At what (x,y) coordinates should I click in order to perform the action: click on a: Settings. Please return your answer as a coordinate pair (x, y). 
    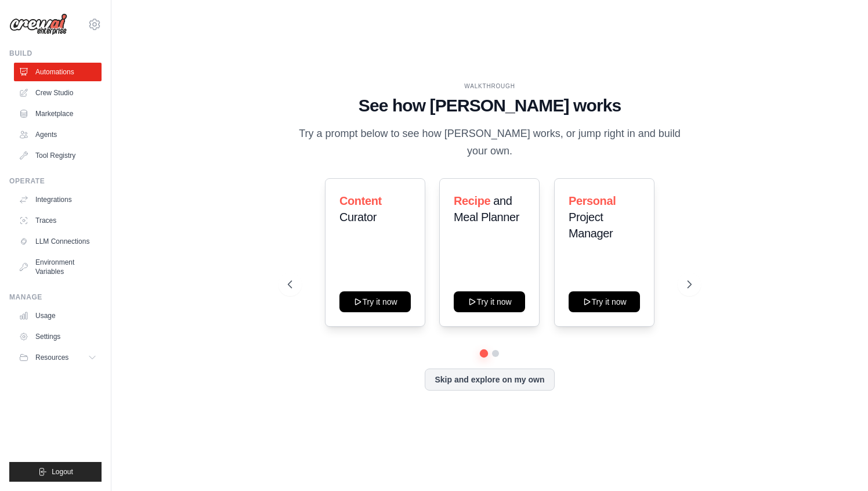
    Looking at the image, I should click on (57, 337).